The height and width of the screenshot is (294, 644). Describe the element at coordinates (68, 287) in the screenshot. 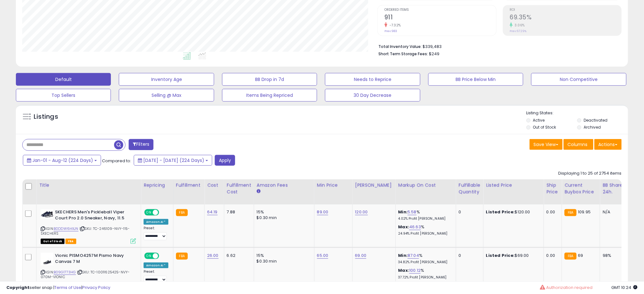

I see `a: Terms of Use` at that location.